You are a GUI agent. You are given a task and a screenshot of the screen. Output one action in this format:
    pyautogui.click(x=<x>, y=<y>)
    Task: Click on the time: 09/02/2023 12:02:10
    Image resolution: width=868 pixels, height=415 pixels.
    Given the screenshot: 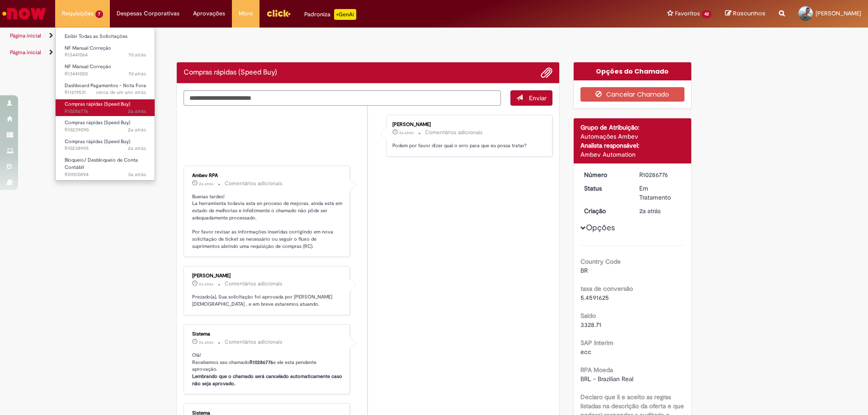 What is the action you would take?
    pyautogui.click(x=137, y=174)
    